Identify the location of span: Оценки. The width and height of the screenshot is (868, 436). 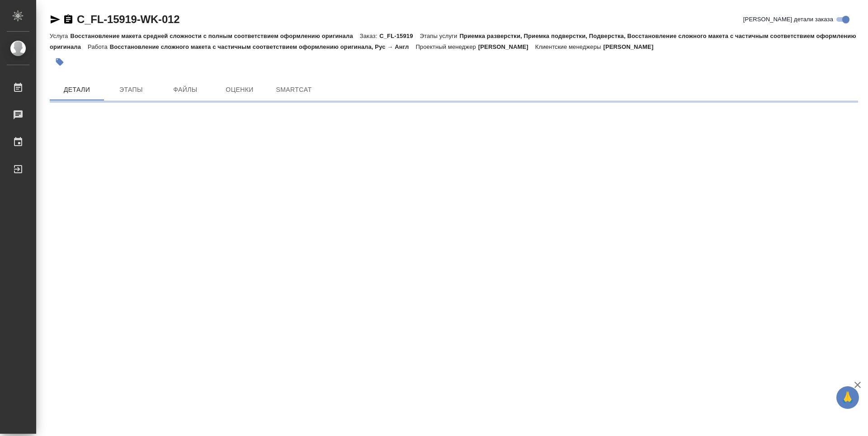
(239, 90).